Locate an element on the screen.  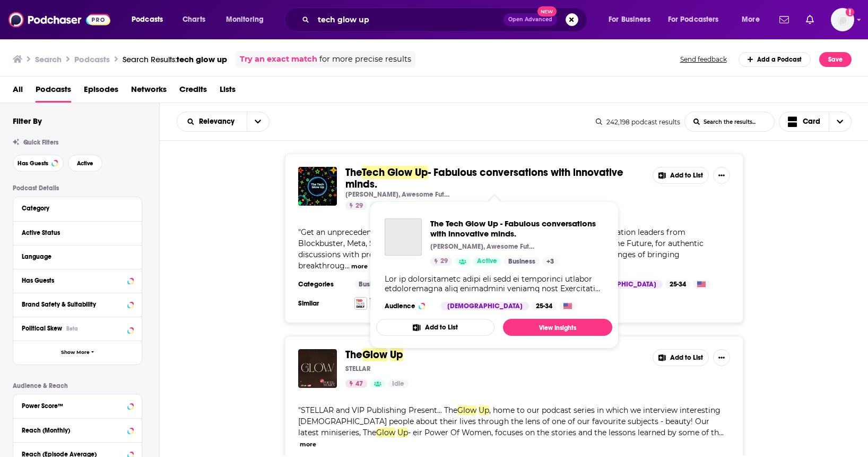
a: Show notifications dropdown is located at coordinates (810, 20).